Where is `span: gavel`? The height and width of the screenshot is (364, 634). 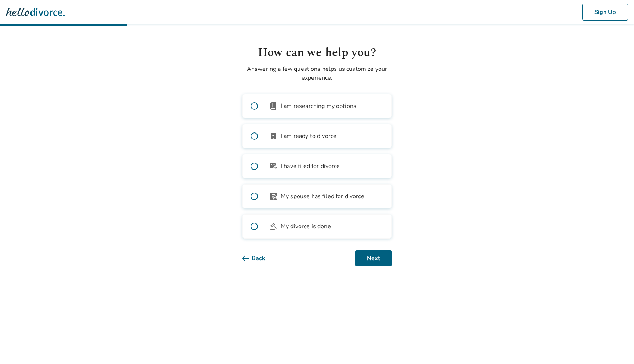
span: gavel is located at coordinates (273, 226).